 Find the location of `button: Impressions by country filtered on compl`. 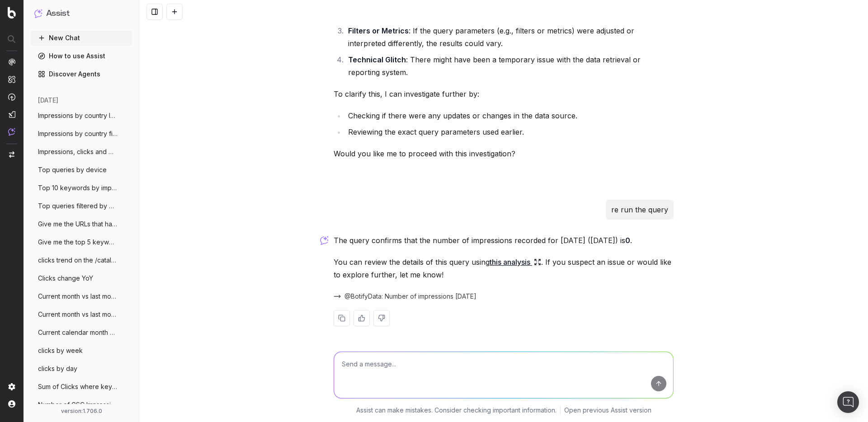

button: Impressions by country filtered on compl is located at coordinates (81, 134).